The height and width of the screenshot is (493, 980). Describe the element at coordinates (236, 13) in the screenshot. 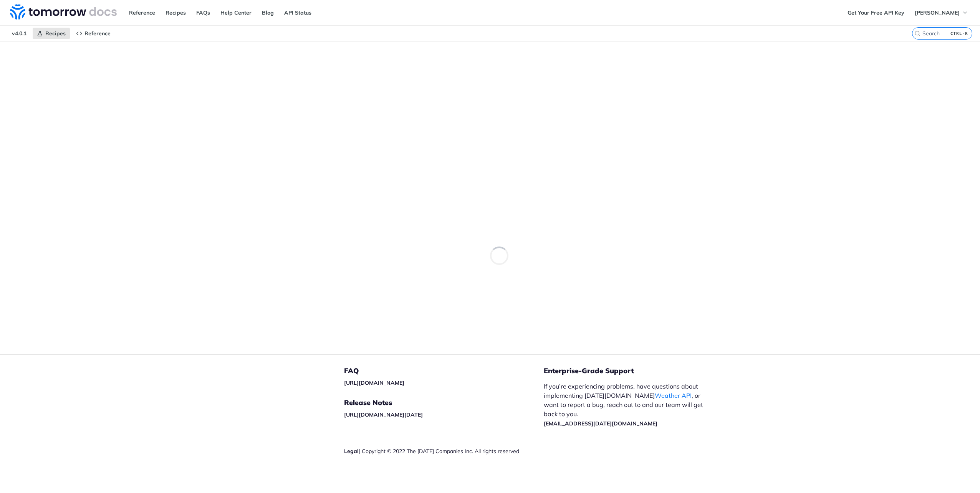

I see `a: Help Center` at that location.